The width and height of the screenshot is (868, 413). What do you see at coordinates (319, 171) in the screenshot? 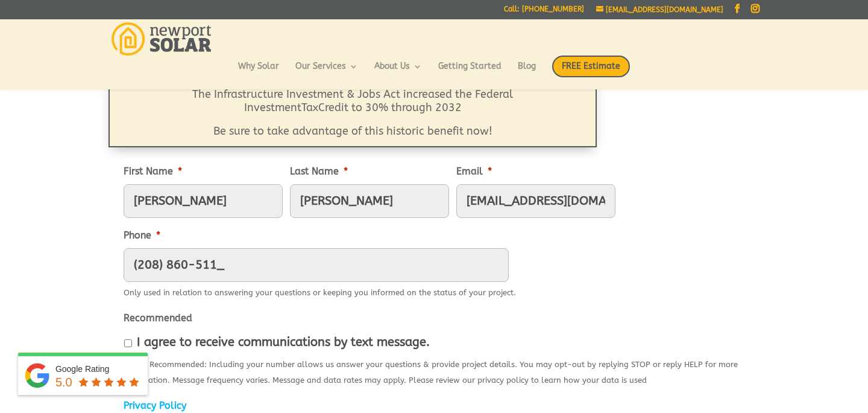
I see `label: Last Name` at bounding box center [319, 171].